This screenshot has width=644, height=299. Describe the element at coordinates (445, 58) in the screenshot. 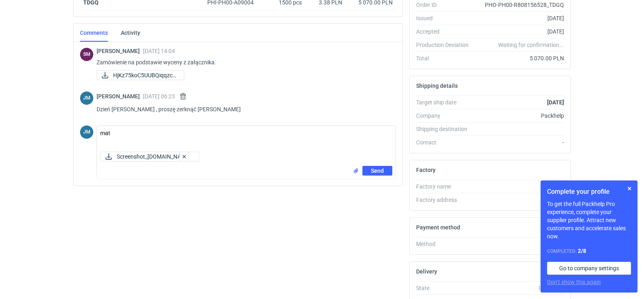

I see `div: Total` at that location.